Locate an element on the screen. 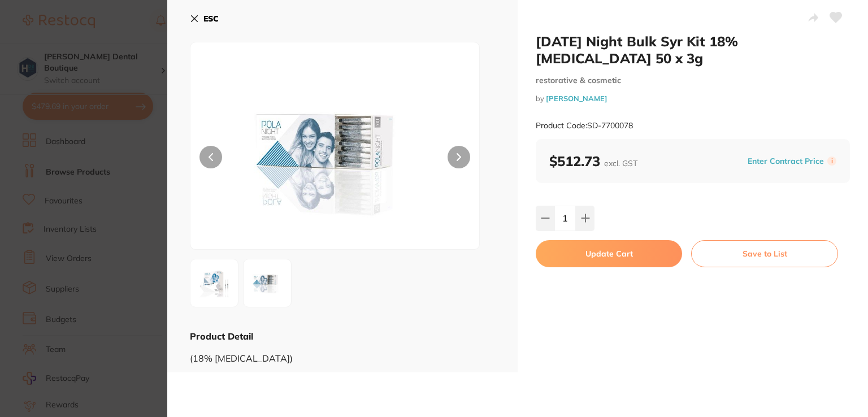 This screenshot has height=417, width=868. label: i is located at coordinates (832, 161).